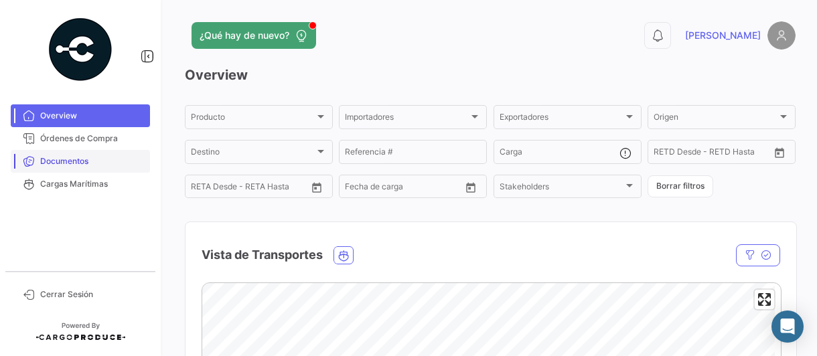 The height and width of the screenshot is (356, 817). Describe the element at coordinates (788, 327) in the screenshot. I see `div: Abrir Intercom Messenger` at that location.